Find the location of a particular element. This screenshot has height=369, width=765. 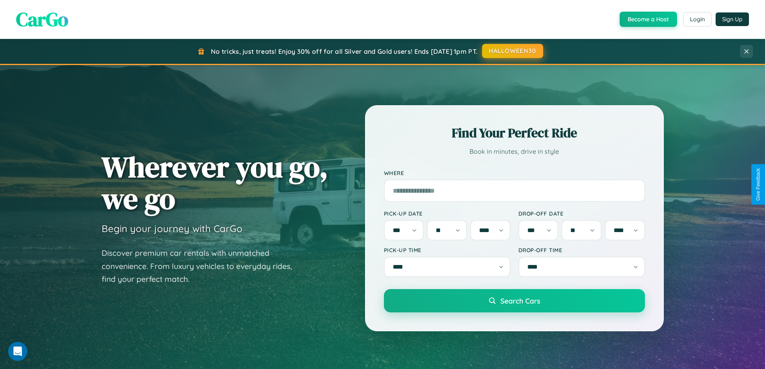

h2: Find Your Perfect Ride is located at coordinates (514, 133).